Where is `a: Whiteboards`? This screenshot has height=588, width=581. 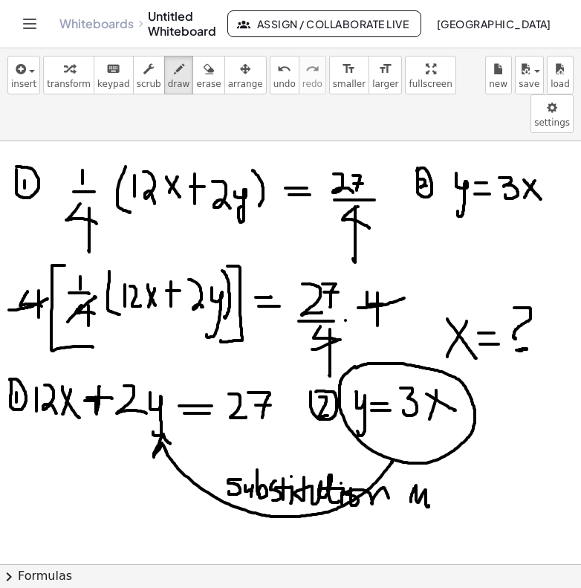
a: Whiteboards is located at coordinates (97, 24).